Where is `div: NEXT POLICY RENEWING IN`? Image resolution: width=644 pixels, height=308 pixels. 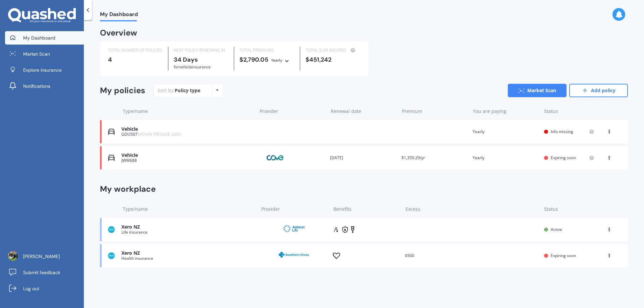 div: NEXT POLICY RENEWING IN is located at coordinates (201, 50).